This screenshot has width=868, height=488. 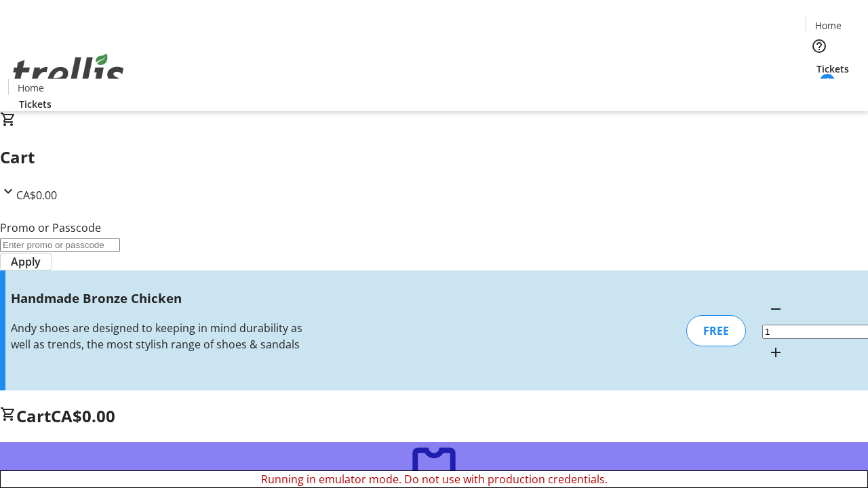 What do you see at coordinates (158, 299) in the screenshot?
I see `h3: Handmade Bronze Chicken` at bounding box center [158, 299].